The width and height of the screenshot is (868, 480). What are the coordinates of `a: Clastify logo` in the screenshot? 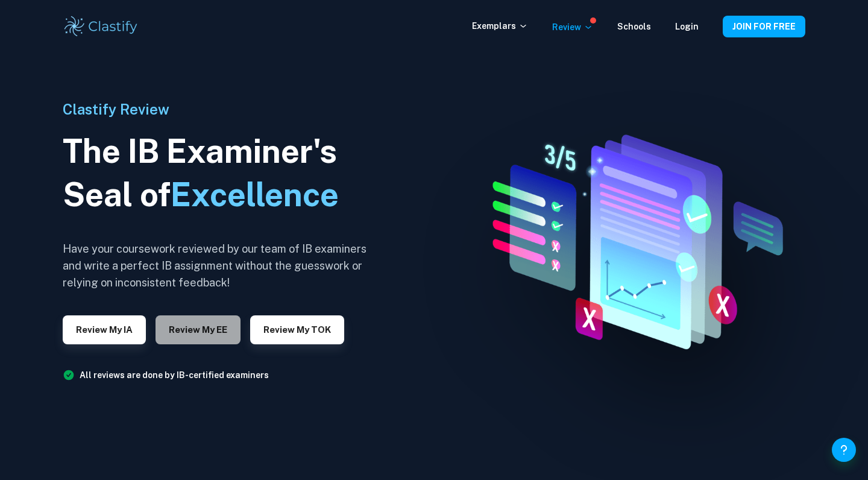 It's located at (100, 27).